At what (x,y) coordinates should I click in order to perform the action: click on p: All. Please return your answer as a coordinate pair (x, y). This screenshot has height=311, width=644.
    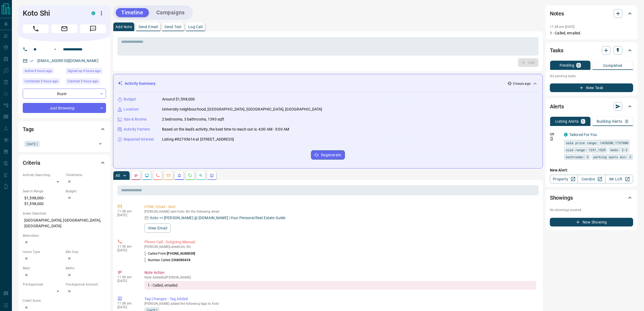
    Looking at the image, I should click on (117, 175).